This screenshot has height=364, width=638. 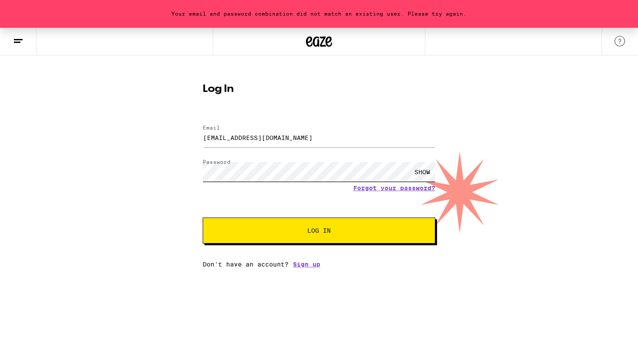 What do you see at coordinates (211, 127) in the screenshot?
I see `label: Email` at bounding box center [211, 127].